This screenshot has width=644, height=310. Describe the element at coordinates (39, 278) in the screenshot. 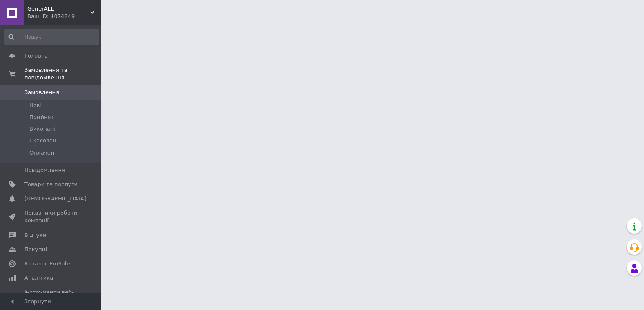

I see `span: Аналітика` at that location.